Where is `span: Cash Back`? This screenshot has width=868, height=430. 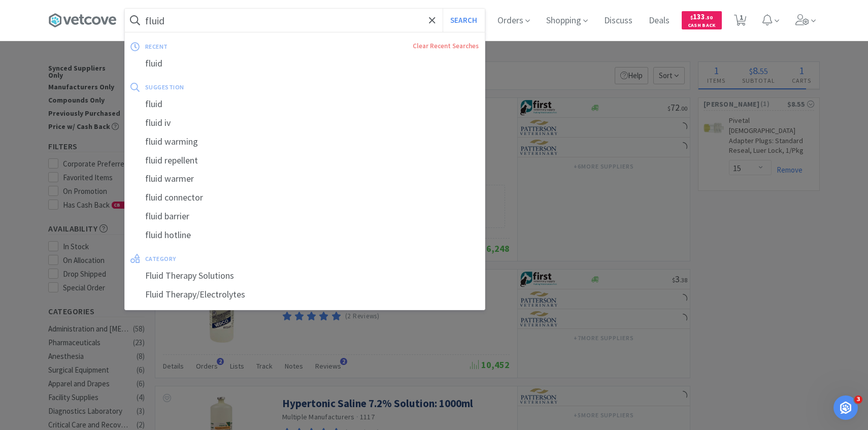
span: Cash Back is located at coordinates (702, 26).